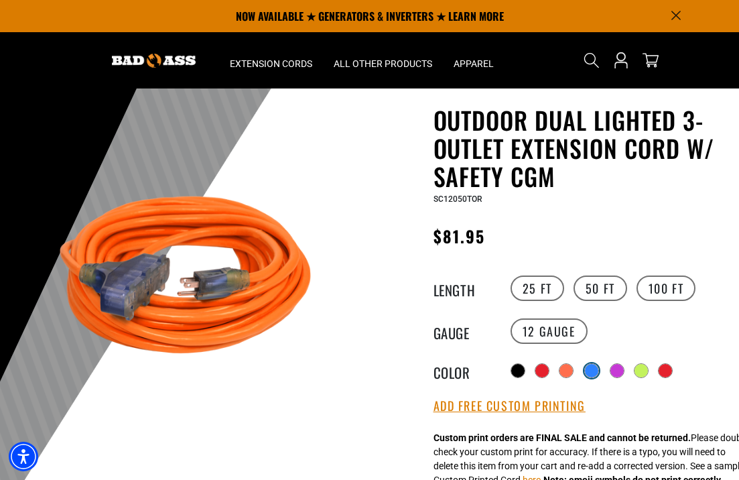  I want to click on h1: Outdoor Dual Lighted 3-Outlet Extension Cord w/ Safety CGM, so click(581, 148).